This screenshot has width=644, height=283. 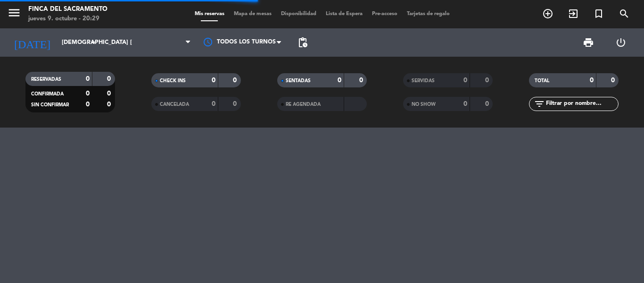 I want to click on i: exit_to_app, so click(x=573, y=14).